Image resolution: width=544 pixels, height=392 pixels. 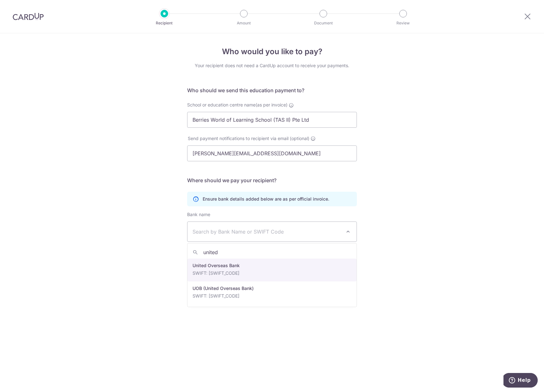 What do you see at coordinates (199, 214) in the screenshot?
I see `label: Bank name` at bounding box center [199, 214].